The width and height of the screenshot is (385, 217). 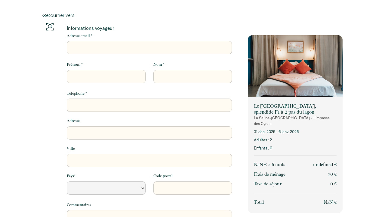 I want to click on label: Commentaires, so click(x=79, y=205).